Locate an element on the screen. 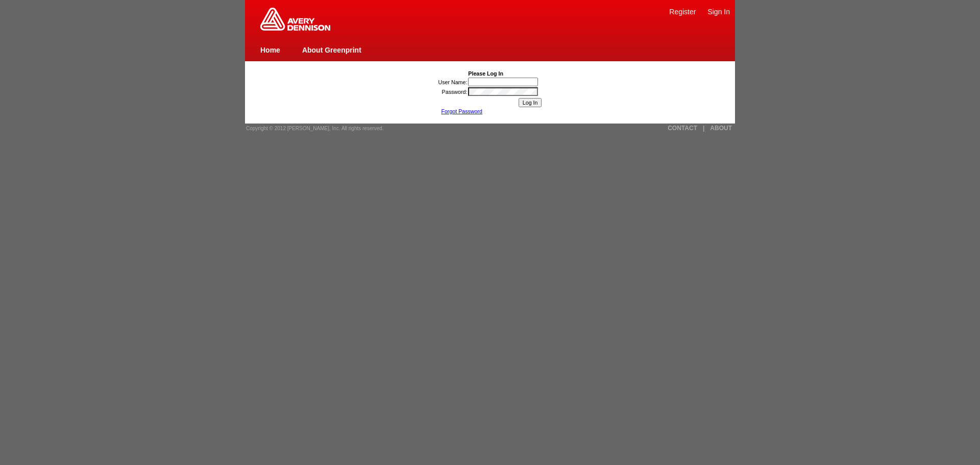  label: User Name: is located at coordinates (453, 82).